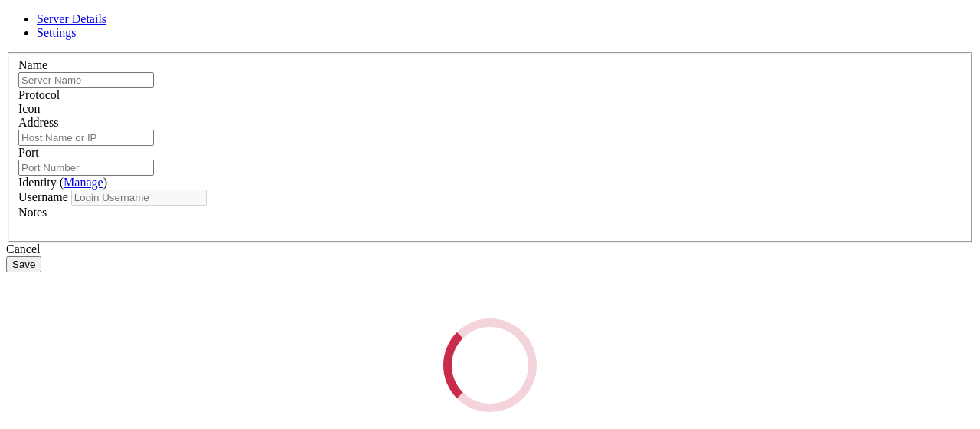 Image resolution: width=980 pixels, height=429 pixels. Describe the element at coordinates (32, 211) in the screenshot. I see `label: Notes` at that location.